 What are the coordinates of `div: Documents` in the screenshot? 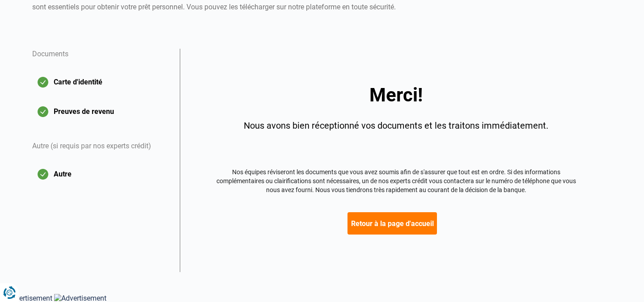 It's located at (101, 60).